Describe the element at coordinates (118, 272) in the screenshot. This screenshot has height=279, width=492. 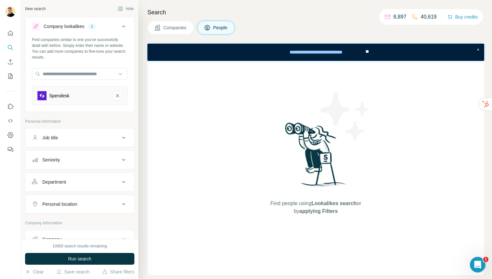
I see `button: Share filters` at that location.